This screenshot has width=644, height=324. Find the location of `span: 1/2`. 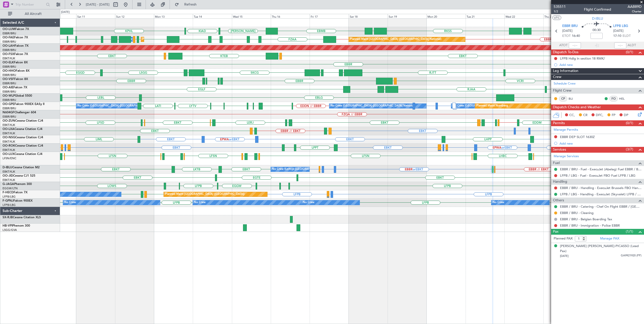

span: 1/2 is located at coordinates (560, 11).